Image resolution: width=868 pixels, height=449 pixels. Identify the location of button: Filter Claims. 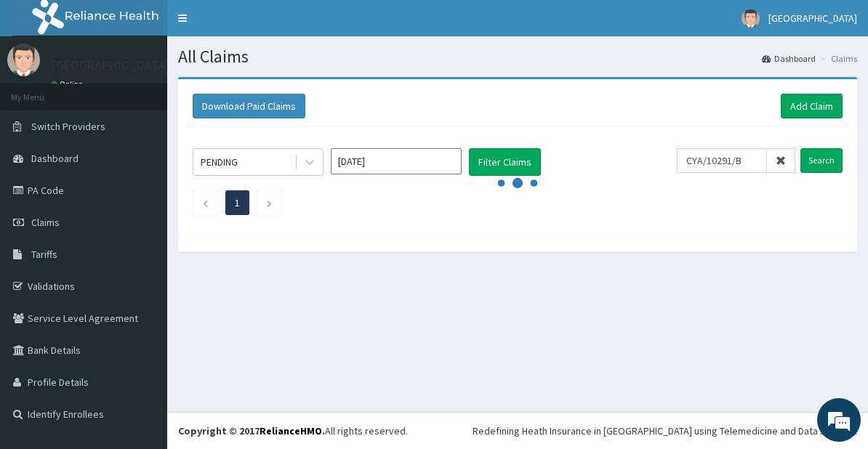
(505, 162).